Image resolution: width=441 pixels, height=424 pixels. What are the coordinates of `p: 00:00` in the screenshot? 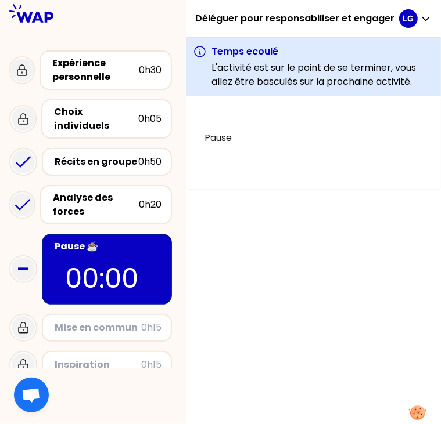 It's located at (107, 279).